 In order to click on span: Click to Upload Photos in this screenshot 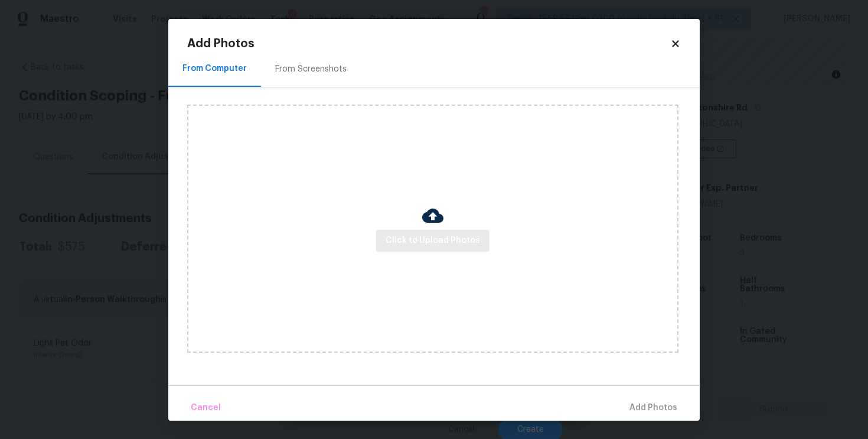, I will do `click(433, 240)`.